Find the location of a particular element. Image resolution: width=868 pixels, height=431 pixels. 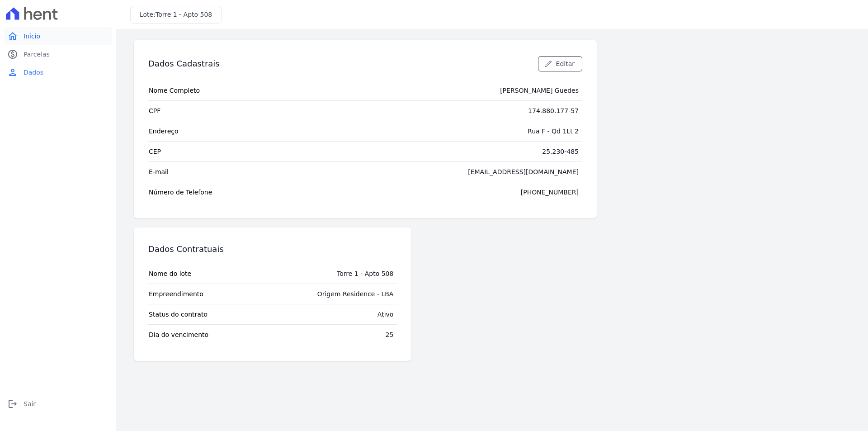

h3: Lote: is located at coordinates (176, 15).